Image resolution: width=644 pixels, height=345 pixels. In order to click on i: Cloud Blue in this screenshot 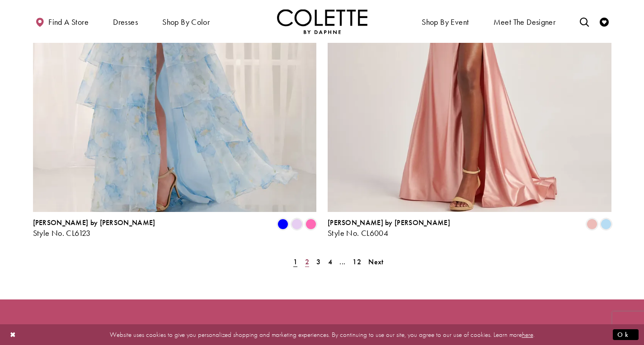, I will do `click(605, 224)`.